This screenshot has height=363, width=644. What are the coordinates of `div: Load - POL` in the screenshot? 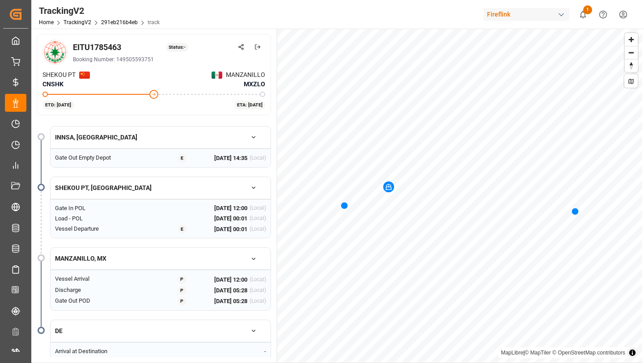 It's located at (94, 219).